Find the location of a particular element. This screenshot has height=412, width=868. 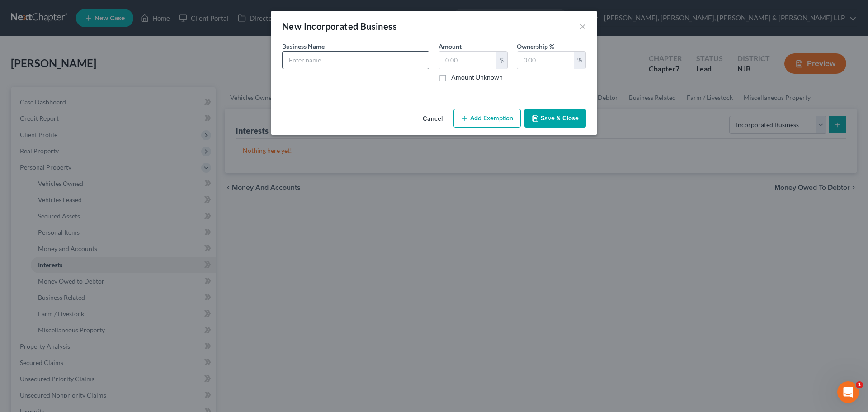

button: Cancel is located at coordinates (433, 119).